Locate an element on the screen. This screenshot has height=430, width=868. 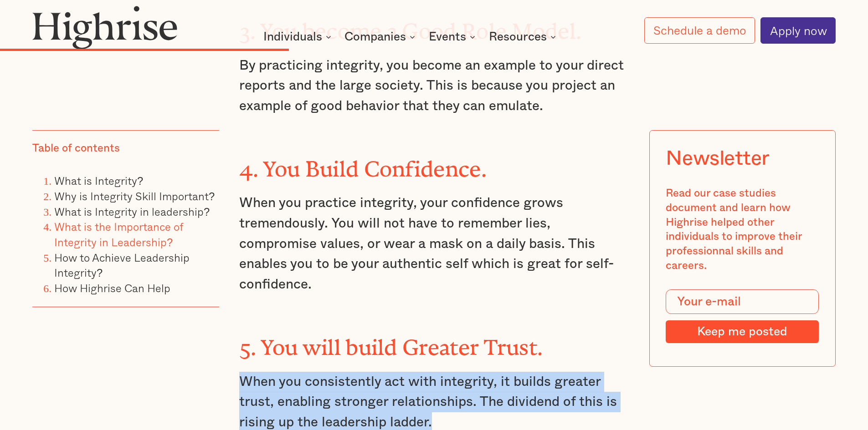
a: How to Achieve Leadership Integrity? is located at coordinates (121, 265).